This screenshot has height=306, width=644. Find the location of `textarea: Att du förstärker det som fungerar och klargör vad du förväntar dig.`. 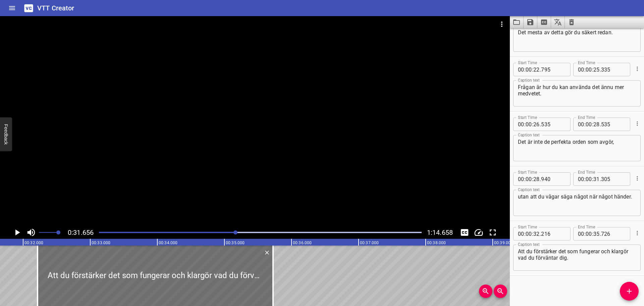

textarea: Att du förstärker det som fungerar och klargör vad du förväntar dig. is located at coordinates (577, 258).